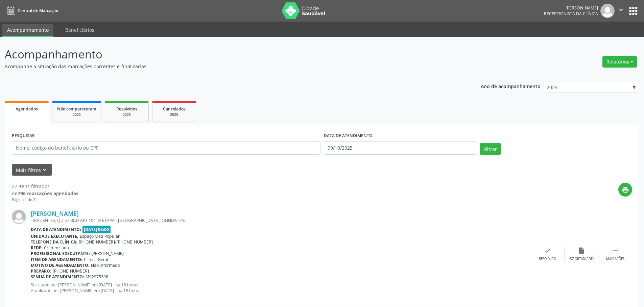 The height and width of the screenshot is (307, 644). Describe the element at coordinates (41, 271) in the screenshot. I see `b: Preparo:` at that location.